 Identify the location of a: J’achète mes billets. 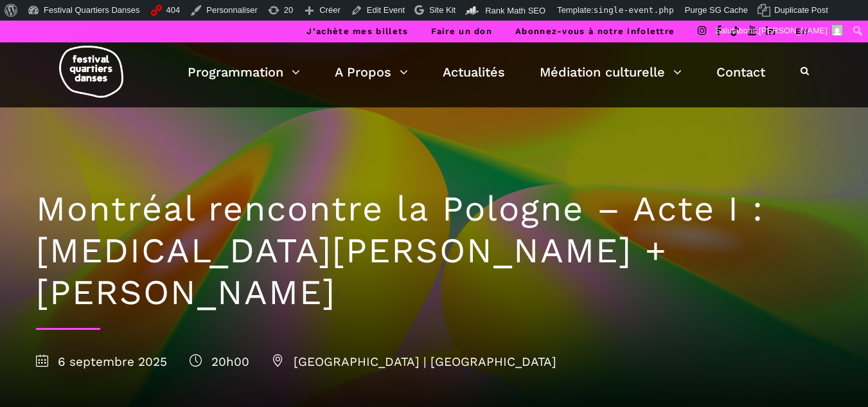
(357, 31).